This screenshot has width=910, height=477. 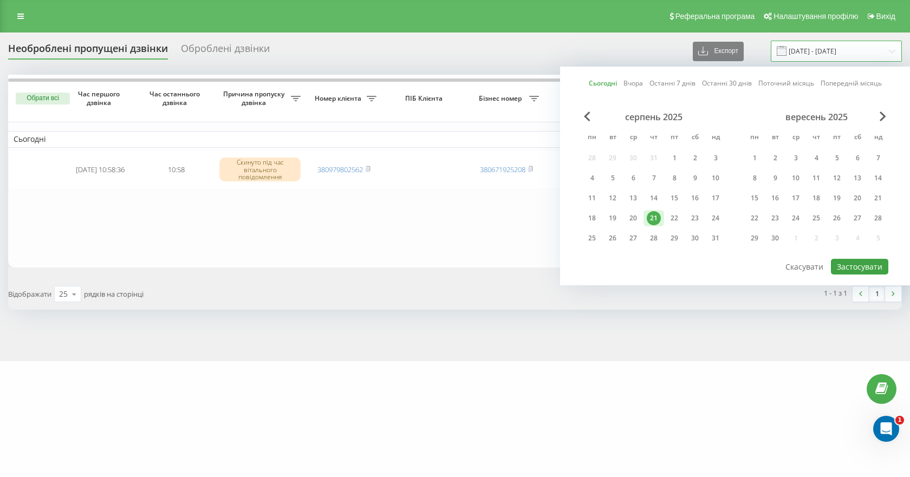 What do you see at coordinates (857, 158) in the screenshot?
I see `div: сб 6 вер 2025 р.` at bounding box center [857, 158].